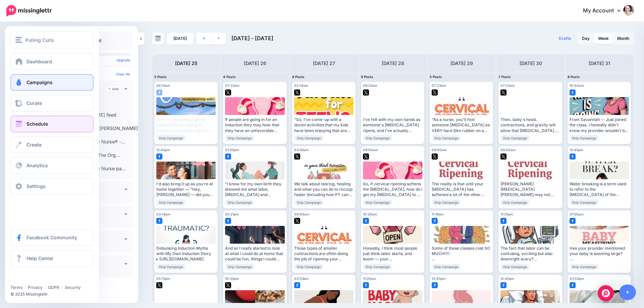 The width and height of the screenshot is (644, 308). What do you see at coordinates (230, 77) in the screenshot?
I see `span: 4 Posts` at bounding box center [230, 77].